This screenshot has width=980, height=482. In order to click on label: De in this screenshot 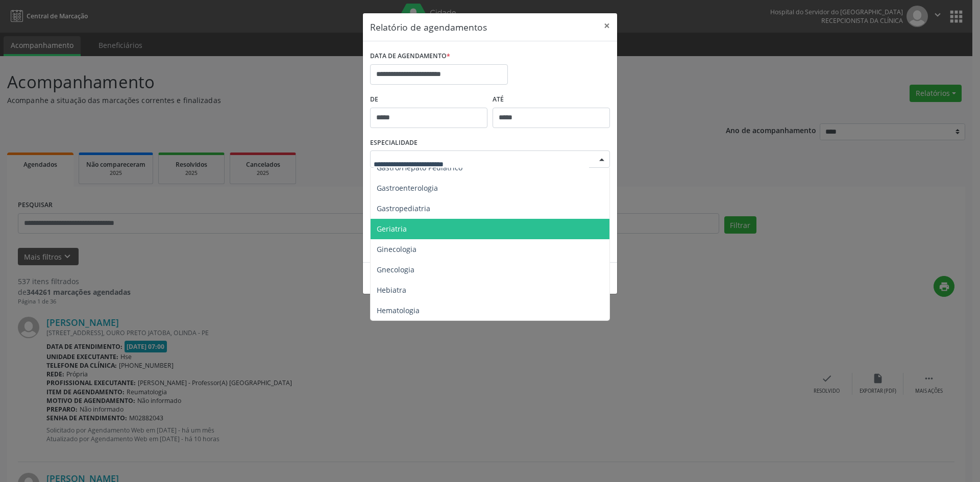, I will do `click(429, 99)`.